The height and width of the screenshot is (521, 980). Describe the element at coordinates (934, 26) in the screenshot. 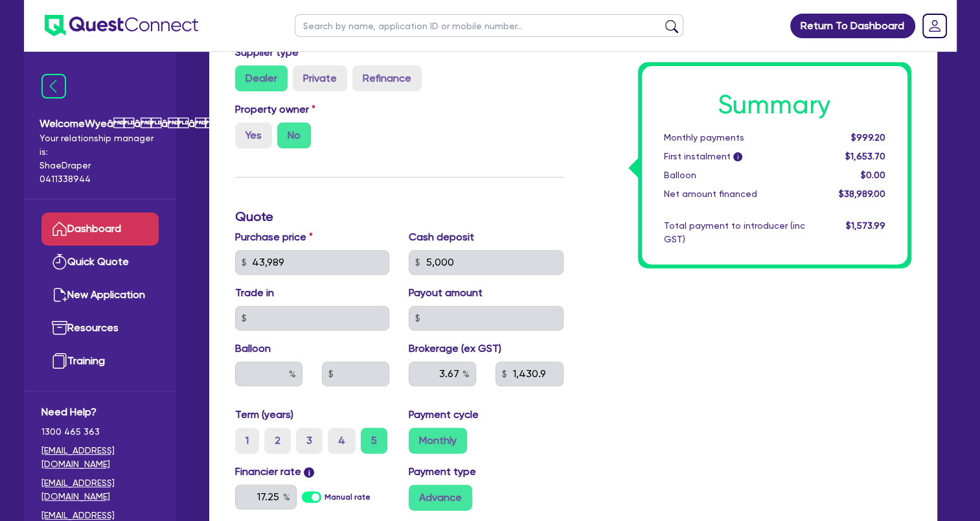

I see `a: Dropdown toggle` at that location.